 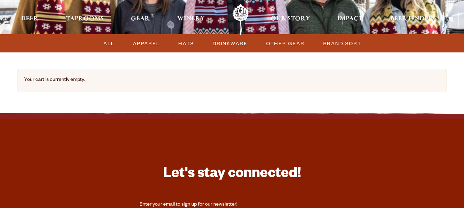 I want to click on span: OTHER GEAR, so click(x=285, y=43).